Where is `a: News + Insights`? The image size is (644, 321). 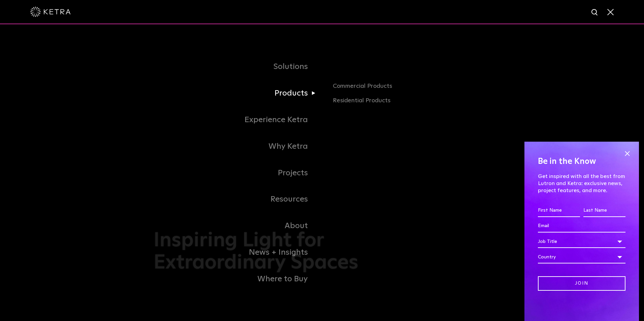
a: News + Insights is located at coordinates (237, 252).